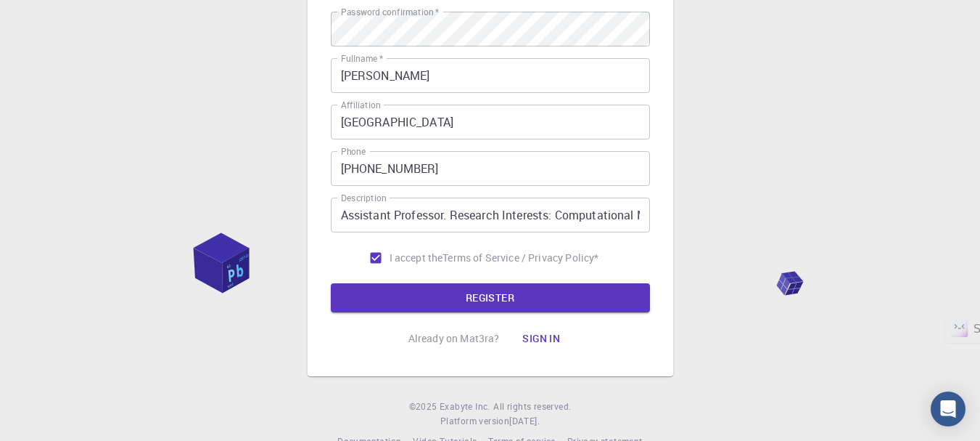 The height and width of the screenshot is (441, 980). What do you see at coordinates (364, 197) in the screenshot?
I see `label: Description` at bounding box center [364, 197].